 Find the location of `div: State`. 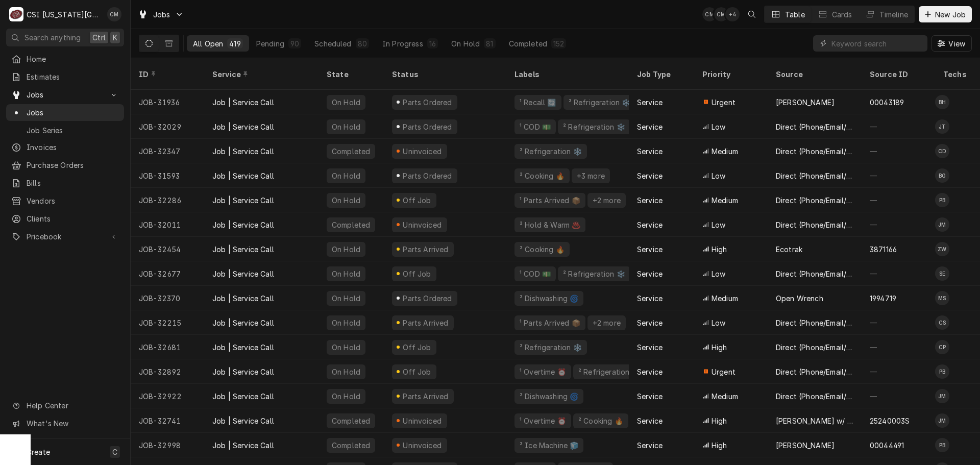

div: State is located at coordinates (351, 74).